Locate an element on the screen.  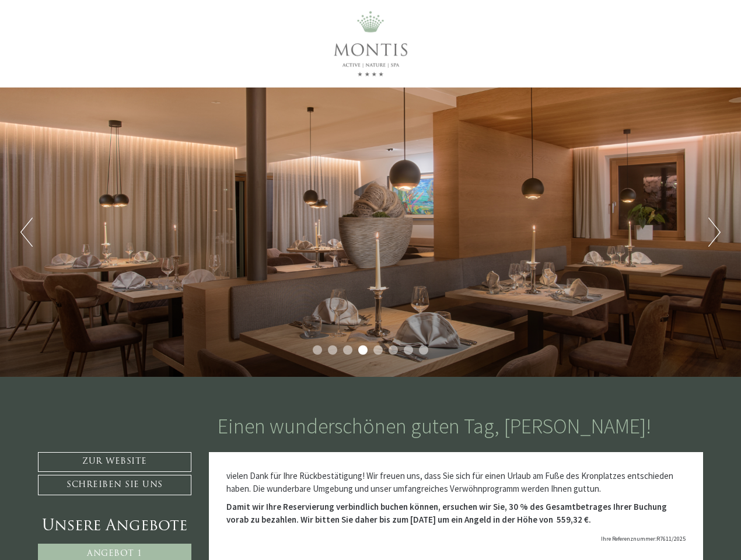
button: Senden is located at coordinates (422, 317).